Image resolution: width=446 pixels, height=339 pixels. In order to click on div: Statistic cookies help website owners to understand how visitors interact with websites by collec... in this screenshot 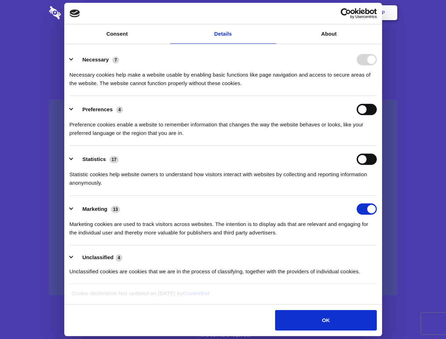, I will do `click(223, 176)`.